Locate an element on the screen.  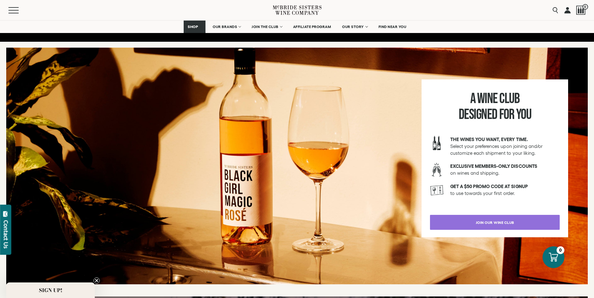
p: Select your preferences upon joining and/or customize each shipment to your liking. is located at coordinates (505, 147).